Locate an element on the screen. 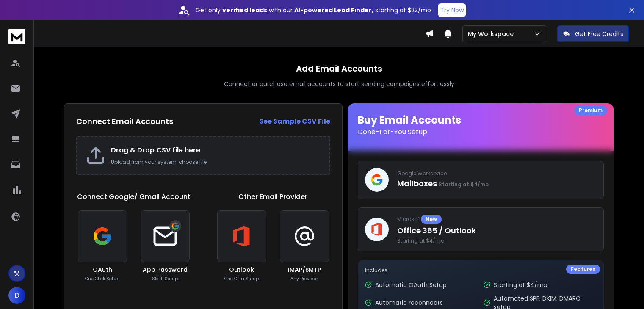  span: D is located at coordinates (17, 296).